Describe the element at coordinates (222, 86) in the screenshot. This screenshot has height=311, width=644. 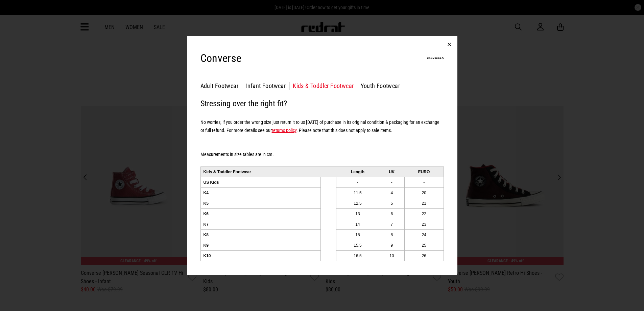
I see `button: Adult Footwear` at that location.